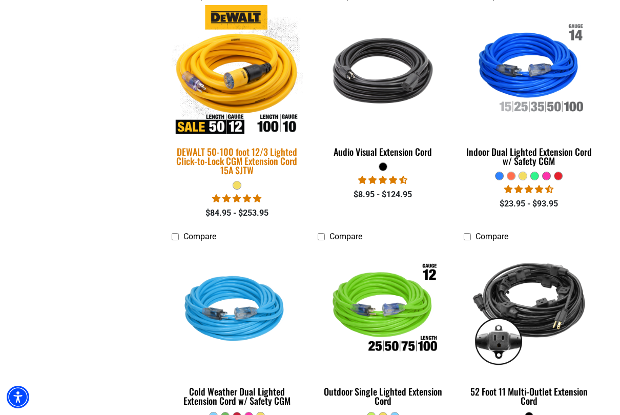 Image resolution: width=620 pixels, height=415 pixels. I want to click on div: Indoor Dual Lighted Extension Cord w/ Safety CGM, so click(529, 156).